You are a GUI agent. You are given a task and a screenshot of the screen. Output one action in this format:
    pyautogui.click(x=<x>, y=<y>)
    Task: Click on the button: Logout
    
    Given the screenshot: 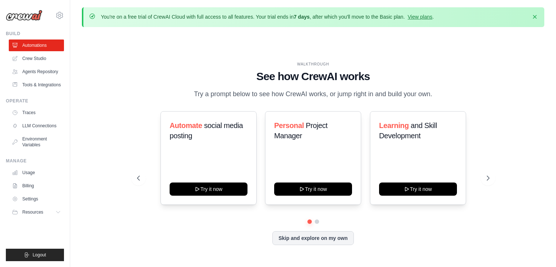 What is the action you would take?
    pyautogui.click(x=35, y=255)
    